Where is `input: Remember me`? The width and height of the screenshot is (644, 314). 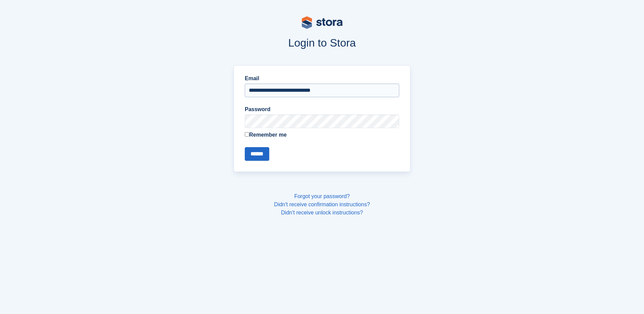
input: Remember me is located at coordinates (247, 134).